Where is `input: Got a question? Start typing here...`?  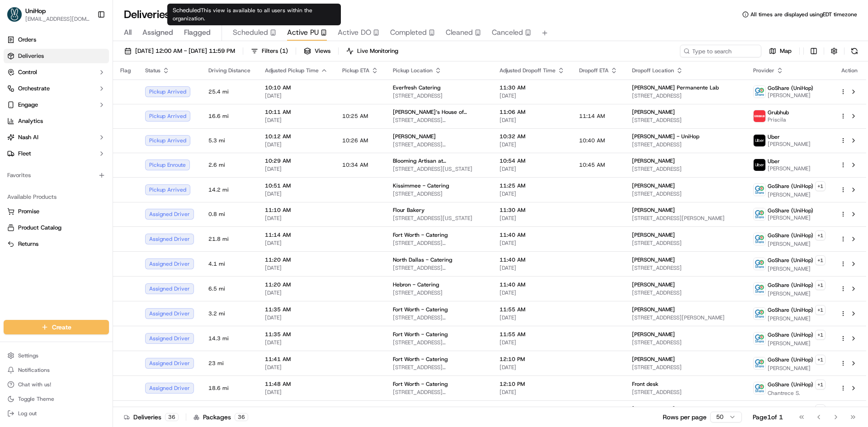 input: Got a question? Start typing here... is located at coordinates (93, 63).